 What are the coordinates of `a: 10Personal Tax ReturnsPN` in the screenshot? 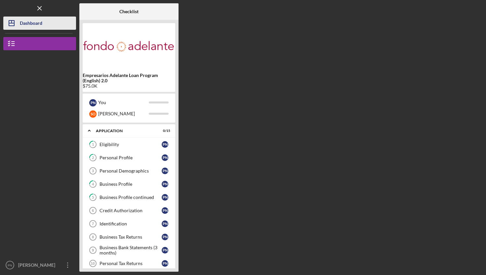 It's located at (129, 263).